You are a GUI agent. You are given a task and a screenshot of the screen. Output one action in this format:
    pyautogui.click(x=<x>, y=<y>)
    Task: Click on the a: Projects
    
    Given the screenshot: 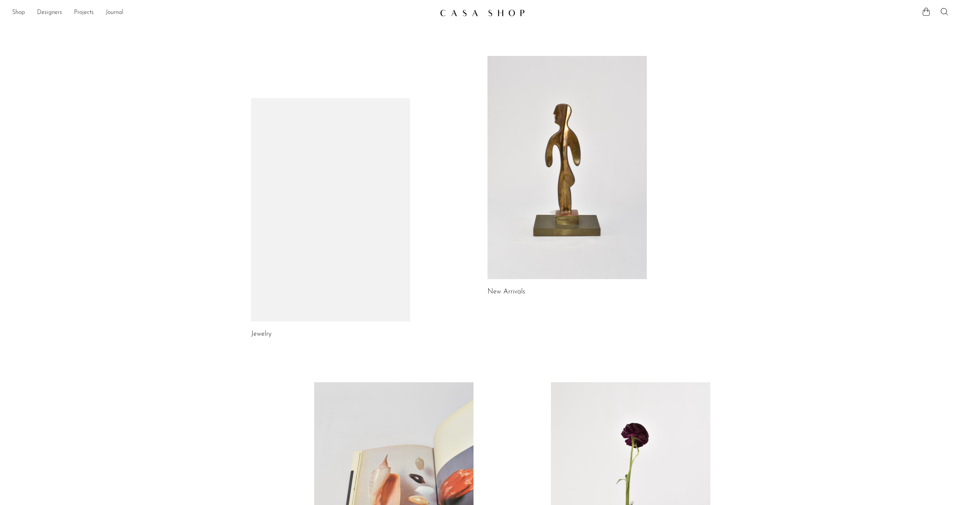 What is the action you would take?
    pyautogui.click(x=84, y=13)
    